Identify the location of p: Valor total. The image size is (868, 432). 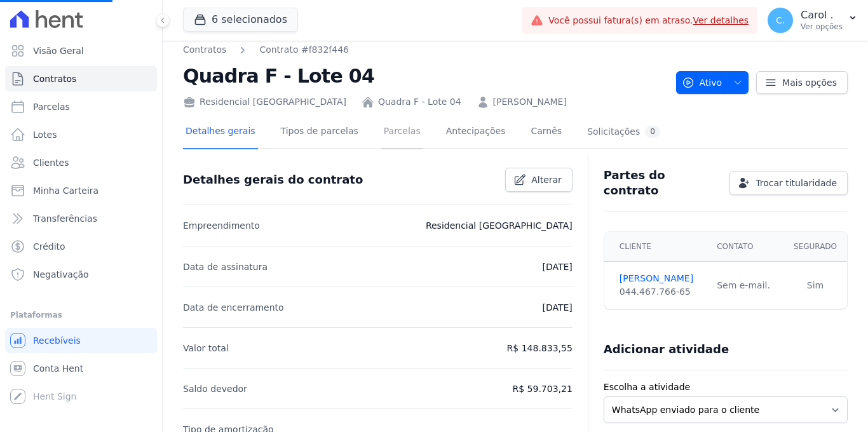
(206, 349).